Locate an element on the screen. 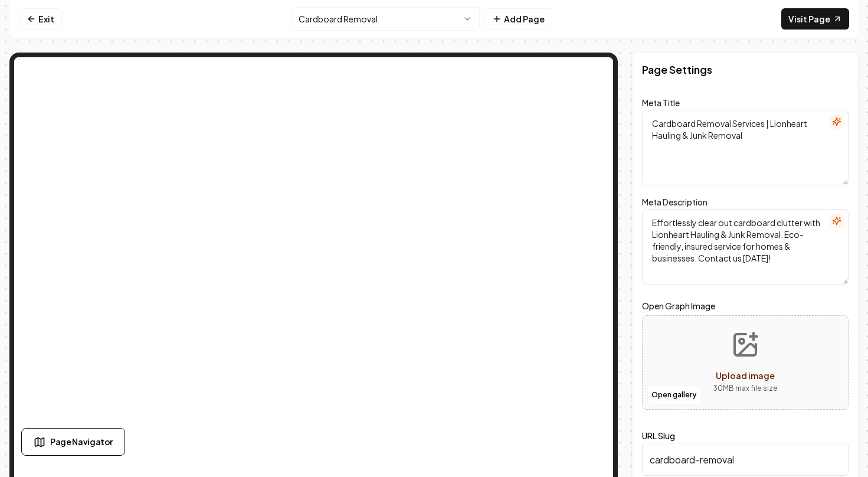 The image size is (868, 477). label: Meta Description is located at coordinates (674, 202).